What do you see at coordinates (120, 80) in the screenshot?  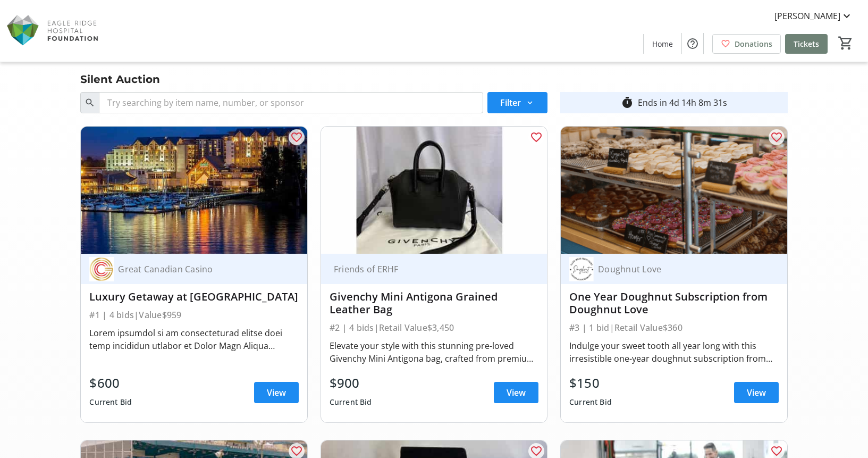 I see `div: Silent Auction` at bounding box center [120, 80].